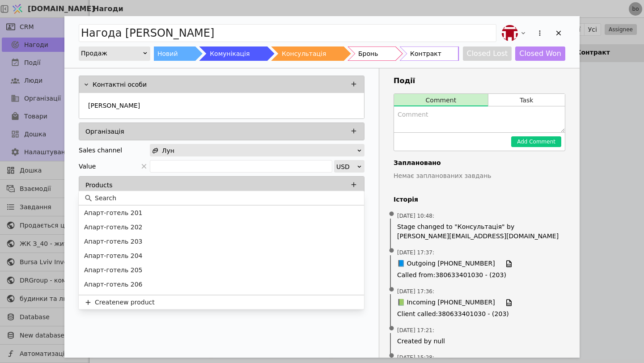 The image size is (644, 363). Describe the element at coordinates (441, 100) in the screenshot. I see `button: Comment` at that location.